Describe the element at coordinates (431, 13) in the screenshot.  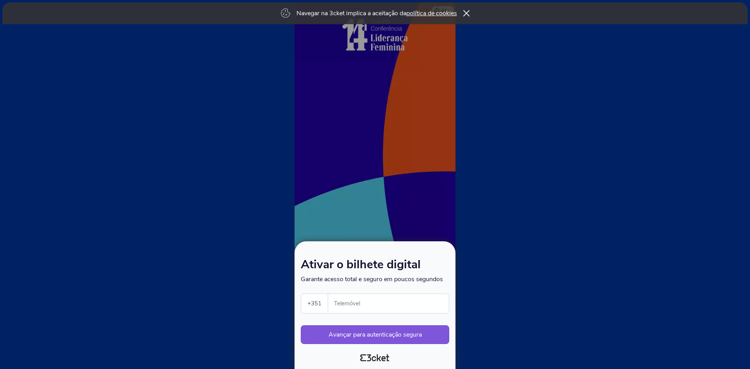
I see `a: política de cookies` at that location.